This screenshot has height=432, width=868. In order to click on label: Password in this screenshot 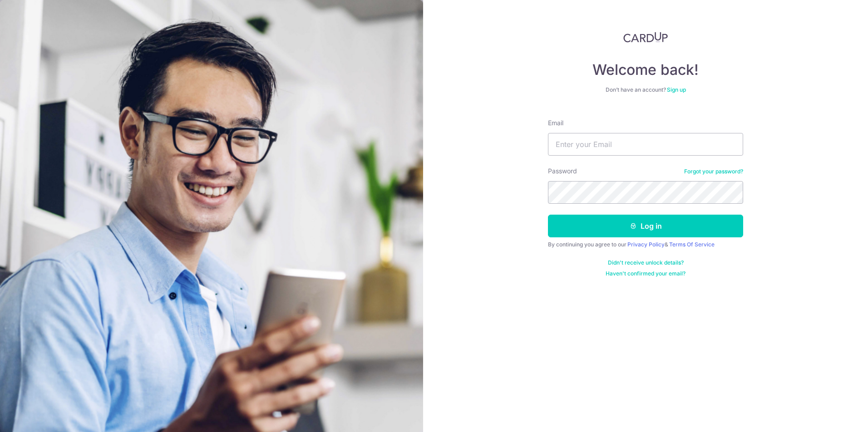, I will do `click(563, 171)`.